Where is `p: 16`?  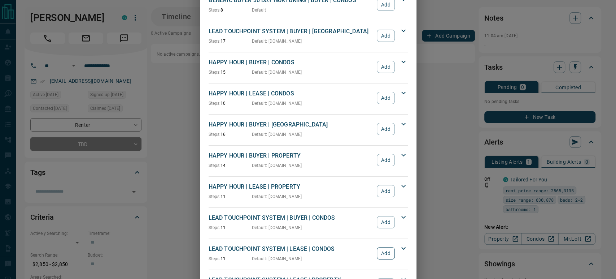 p: 16 is located at coordinates (230, 134).